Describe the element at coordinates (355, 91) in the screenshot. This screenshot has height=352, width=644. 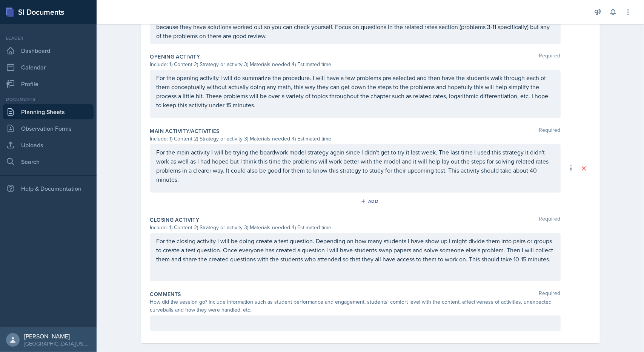
I see `p: For the opening activity I will do summarize the procedure. I will have a few problems pre select...` at that location.